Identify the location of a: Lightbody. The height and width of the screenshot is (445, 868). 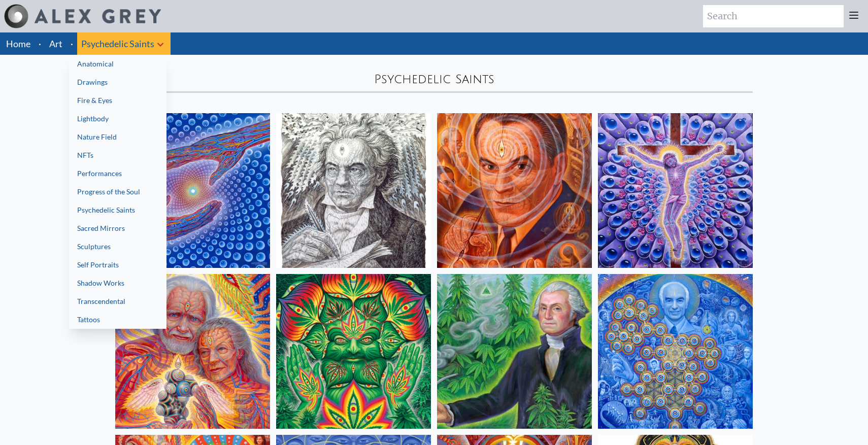
(118, 119).